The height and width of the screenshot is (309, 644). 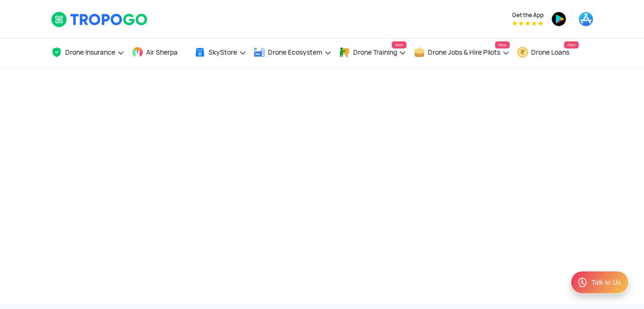 What do you see at coordinates (162, 52) in the screenshot?
I see `span: Air Sherpa` at bounding box center [162, 52].